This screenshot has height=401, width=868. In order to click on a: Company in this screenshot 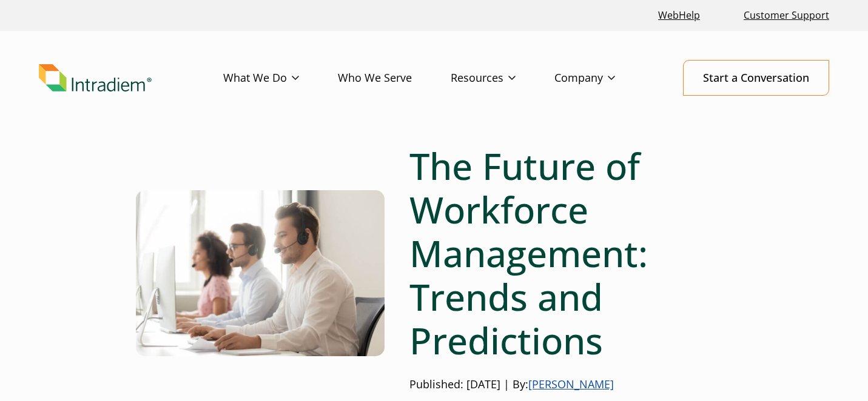, I will do `click(604, 78)`.